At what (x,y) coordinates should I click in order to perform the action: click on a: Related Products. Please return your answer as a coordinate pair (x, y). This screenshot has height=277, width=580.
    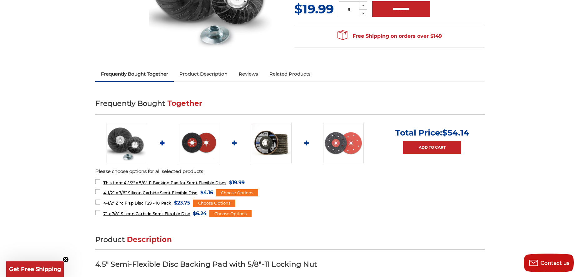
    Looking at the image, I should click on (290, 74).